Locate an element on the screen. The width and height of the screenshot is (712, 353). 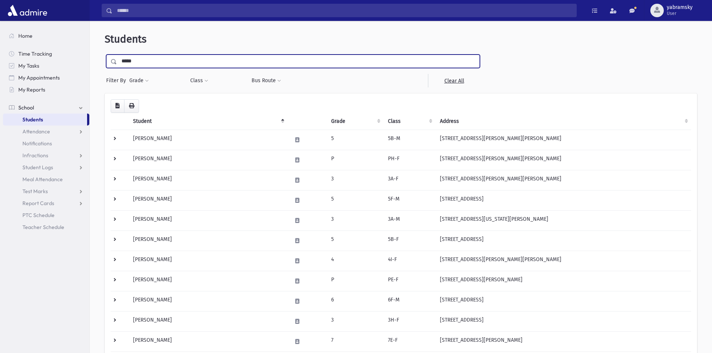
td: PH-F is located at coordinates (409, 160).